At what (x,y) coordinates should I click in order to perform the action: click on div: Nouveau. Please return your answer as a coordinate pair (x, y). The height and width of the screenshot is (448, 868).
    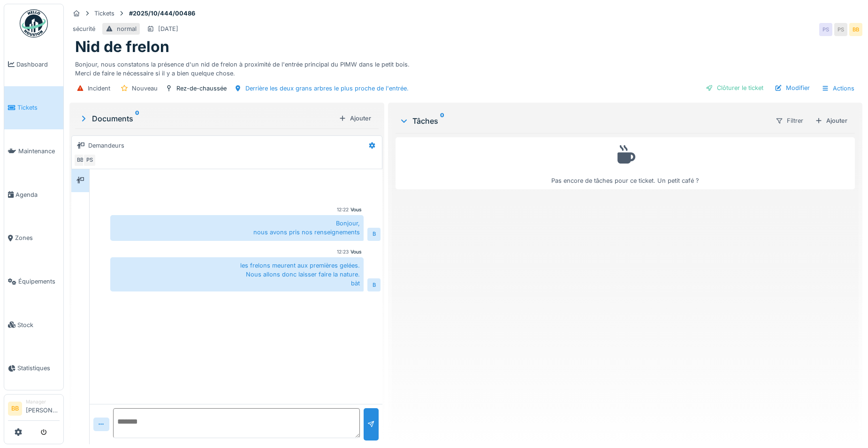
    Looking at the image, I should click on (145, 88).